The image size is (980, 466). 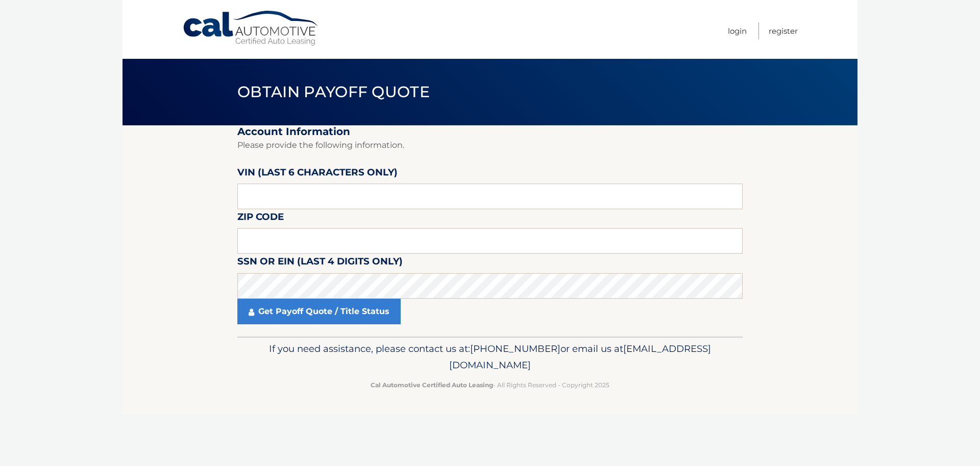 What do you see at coordinates (320, 263) in the screenshot?
I see `label: SSN or EIN (last 4 digits only)` at bounding box center [320, 263].